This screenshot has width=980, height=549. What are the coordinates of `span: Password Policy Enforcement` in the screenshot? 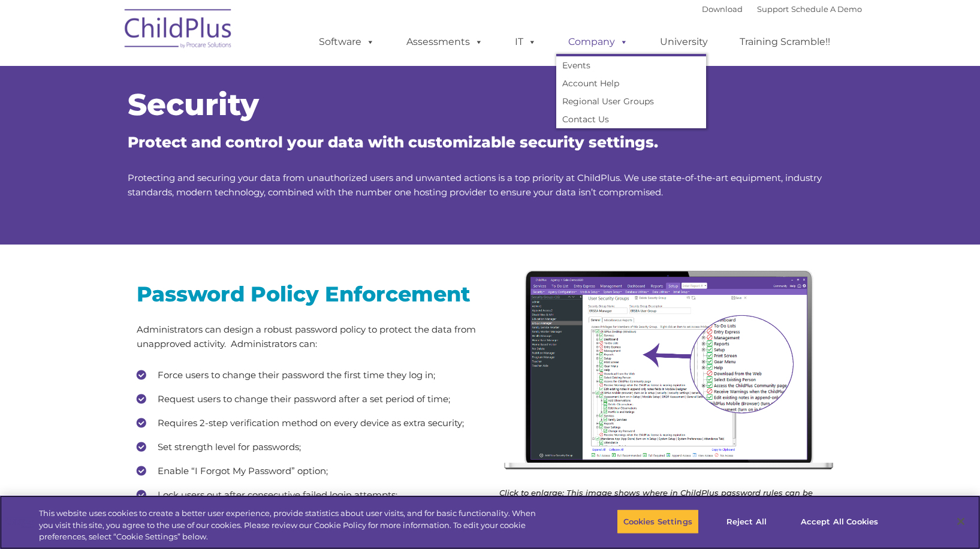 It's located at (303, 294).